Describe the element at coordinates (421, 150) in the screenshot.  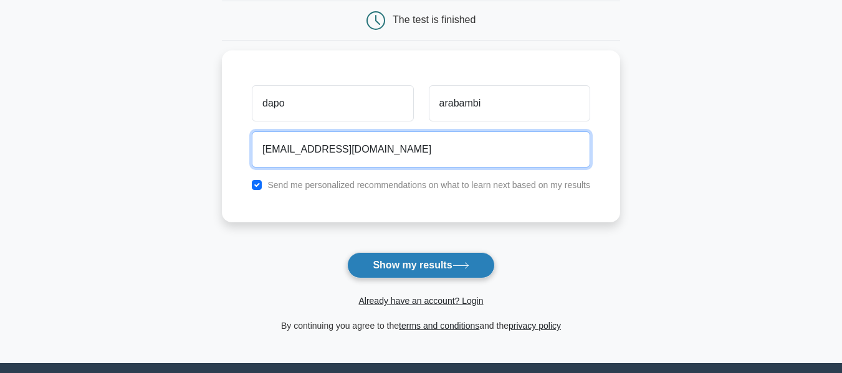
I see `input: Email` at that location.